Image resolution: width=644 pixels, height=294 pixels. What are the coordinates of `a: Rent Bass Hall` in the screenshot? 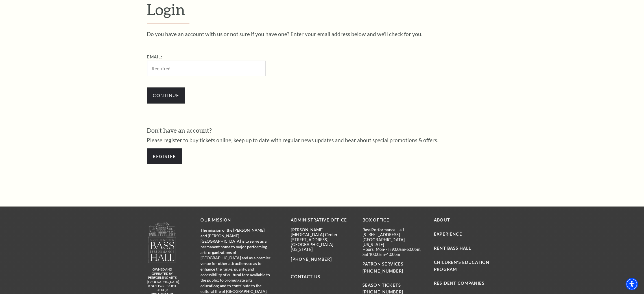 It's located at (453, 248).